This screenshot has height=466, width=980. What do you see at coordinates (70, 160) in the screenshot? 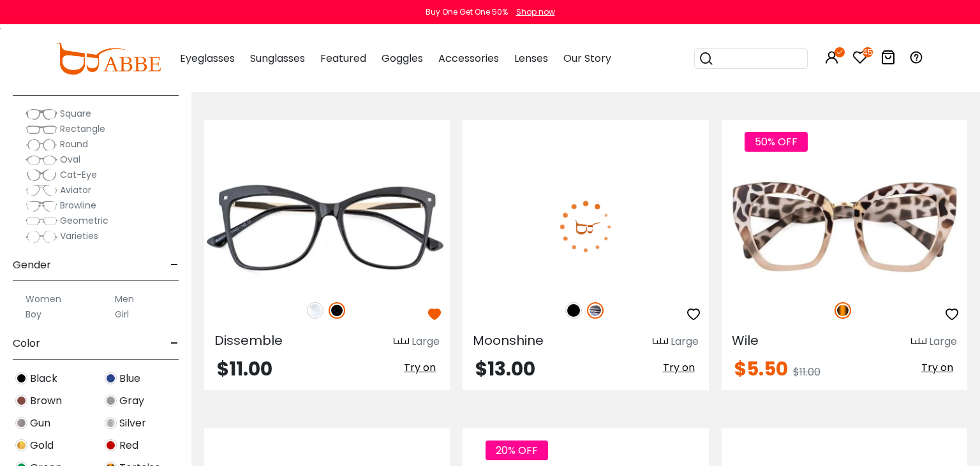
I see `span: Oval` at bounding box center [70, 160].